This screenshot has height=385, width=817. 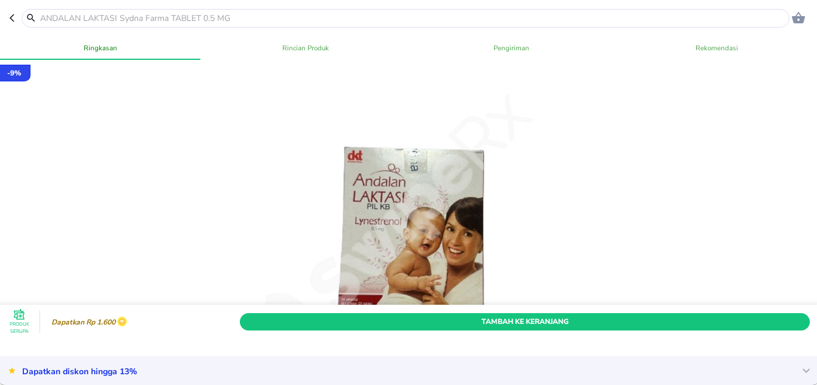 What do you see at coordinates (19, 321) in the screenshot?
I see `button: Produk Serupa` at bounding box center [19, 321].